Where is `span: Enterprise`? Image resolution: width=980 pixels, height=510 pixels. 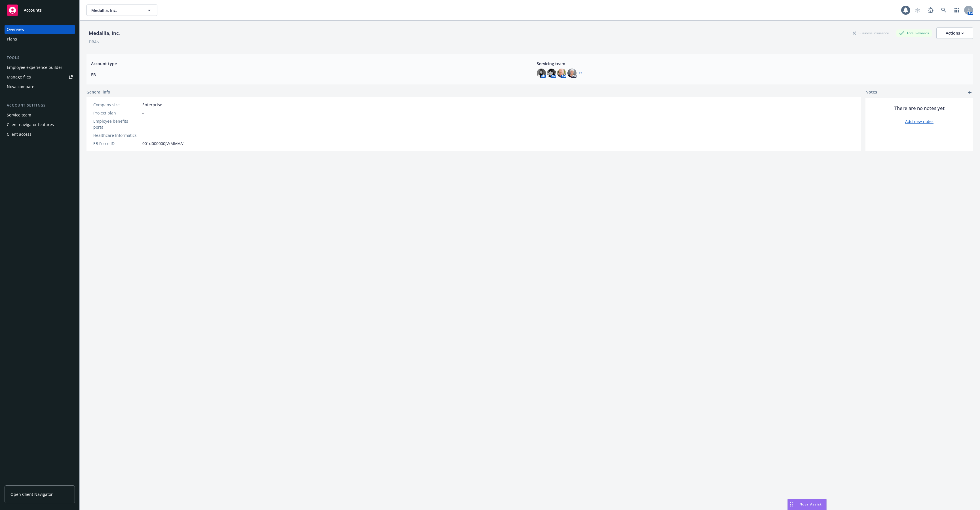
span: Enterprise is located at coordinates (152, 104).